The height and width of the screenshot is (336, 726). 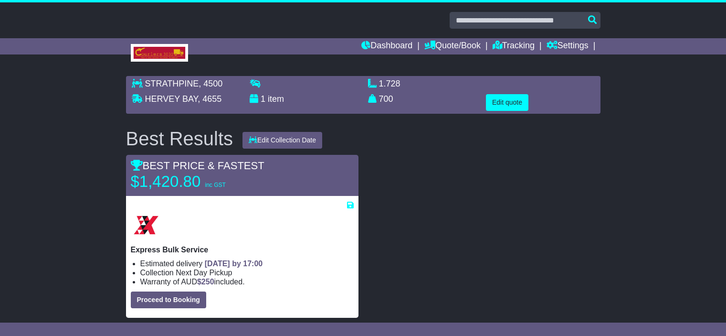 I want to click on span: STRATHPINE, so click(x=172, y=84).